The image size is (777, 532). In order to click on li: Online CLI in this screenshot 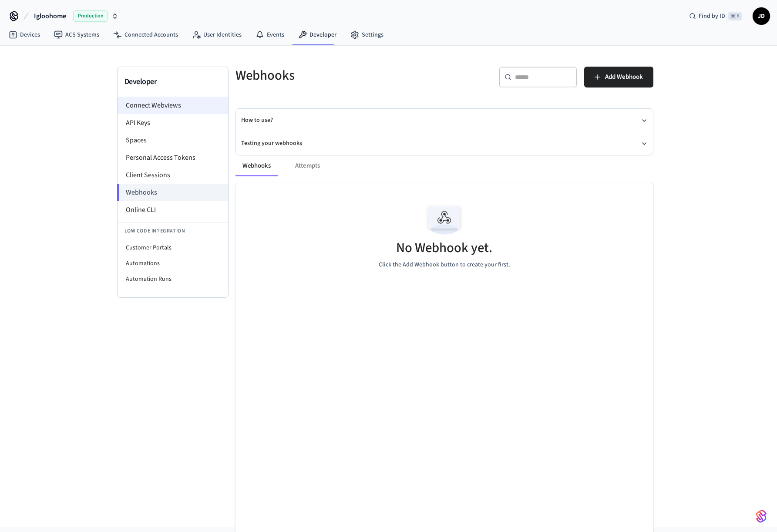, I will do `click(173, 210)`.